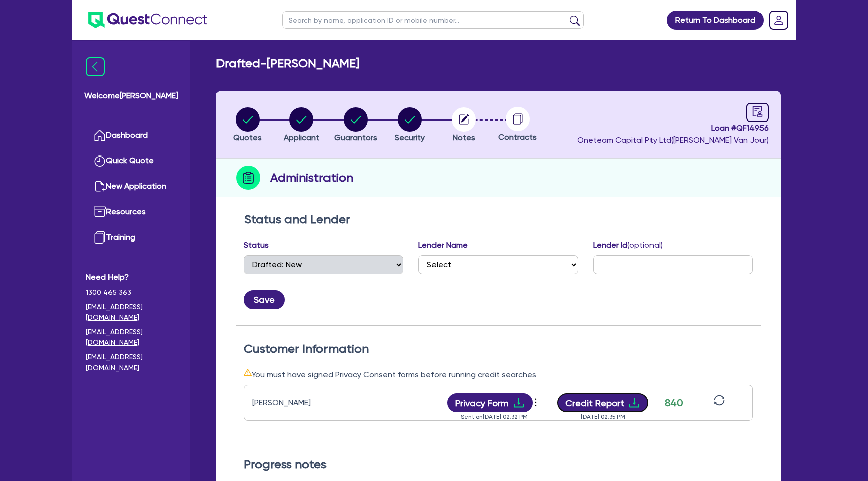 The width and height of the screenshot is (868, 481). I want to click on img: resources, so click(100, 212).